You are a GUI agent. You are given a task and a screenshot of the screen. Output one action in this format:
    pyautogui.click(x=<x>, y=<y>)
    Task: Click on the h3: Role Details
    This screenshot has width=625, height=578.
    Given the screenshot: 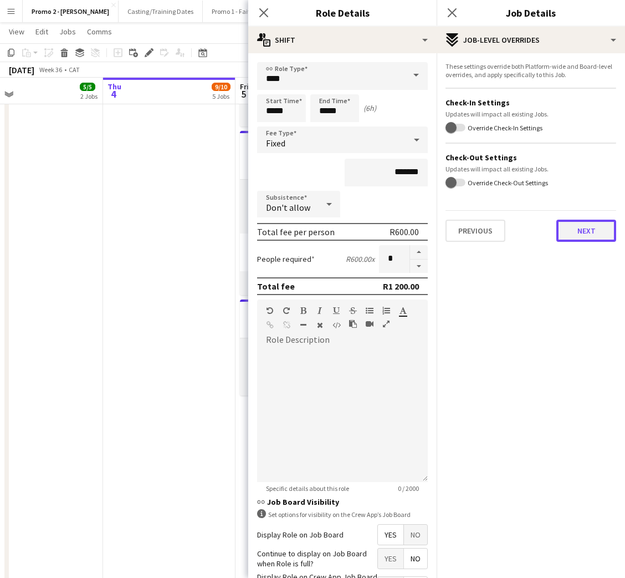 What is the action you would take?
    pyautogui.click(x=343, y=13)
    